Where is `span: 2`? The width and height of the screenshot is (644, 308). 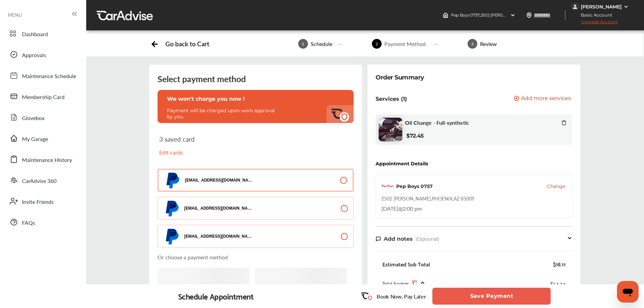
span: 2 is located at coordinates (377, 44).